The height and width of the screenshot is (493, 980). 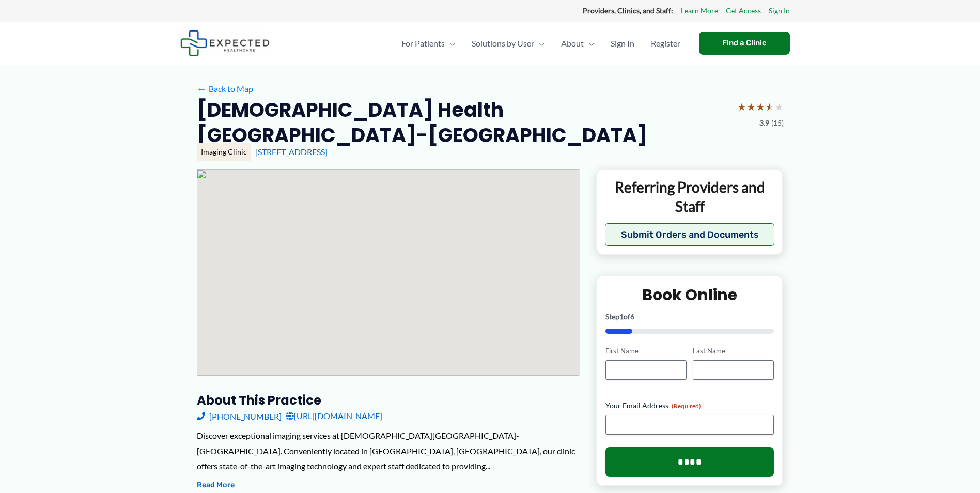 I want to click on span: For Patients, so click(x=423, y=44).